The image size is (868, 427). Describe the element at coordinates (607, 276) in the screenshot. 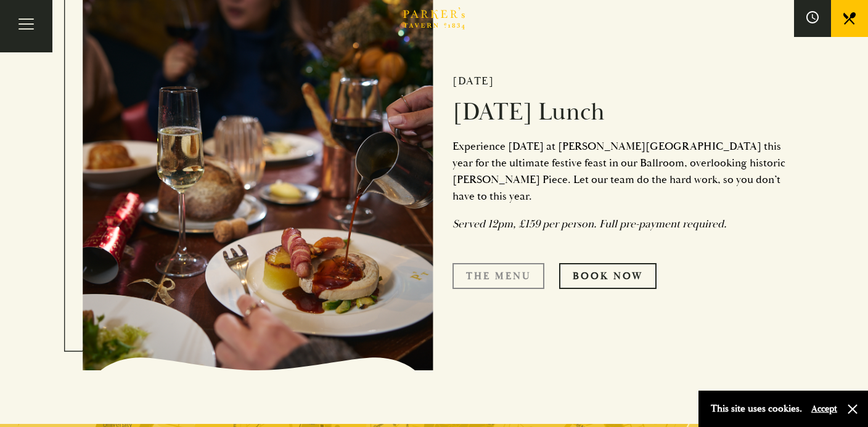

I see `a: Book Now` at that location.